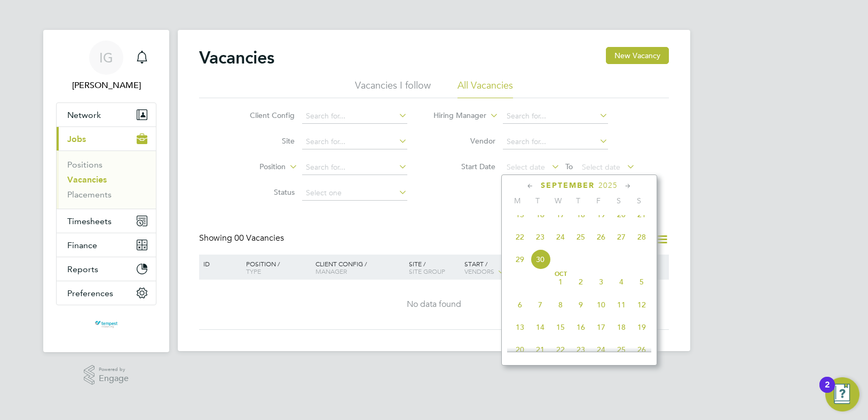 The image size is (868, 420). Describe the element at coordinates (331, 271) in the screenshot. I see `span: Manager` at that location.